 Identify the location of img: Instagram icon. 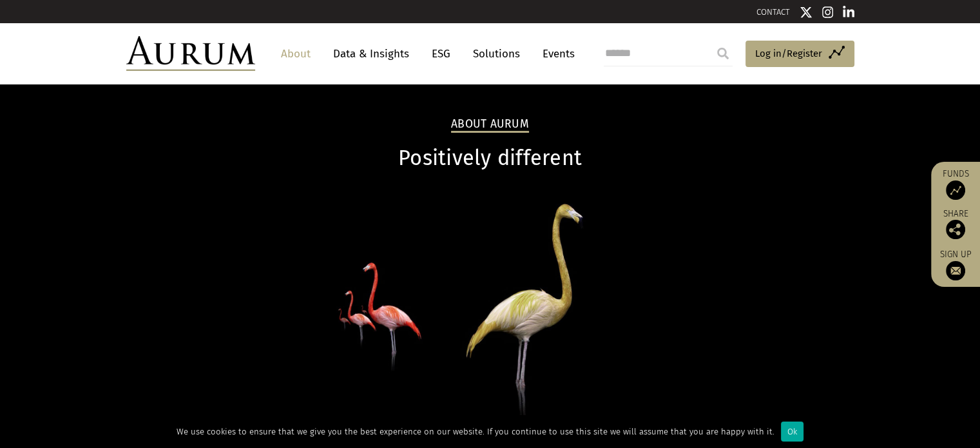
(828, 13).